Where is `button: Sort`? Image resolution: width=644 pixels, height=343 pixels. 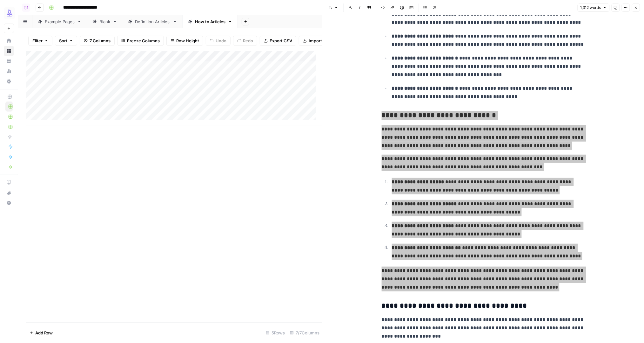 button: Sort is located at coordinates (66, 41).